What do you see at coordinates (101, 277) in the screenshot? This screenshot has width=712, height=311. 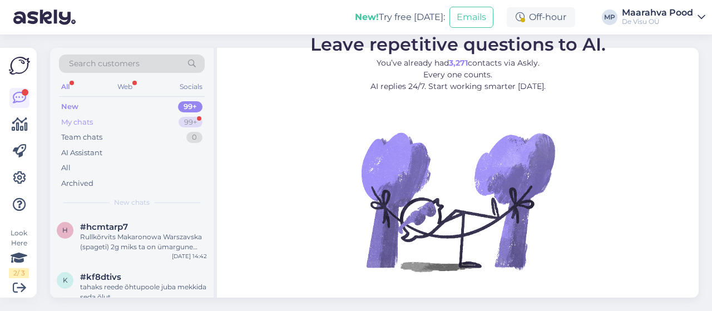 I see `span: #kf8dtivs` at bounding box center [101, 277].